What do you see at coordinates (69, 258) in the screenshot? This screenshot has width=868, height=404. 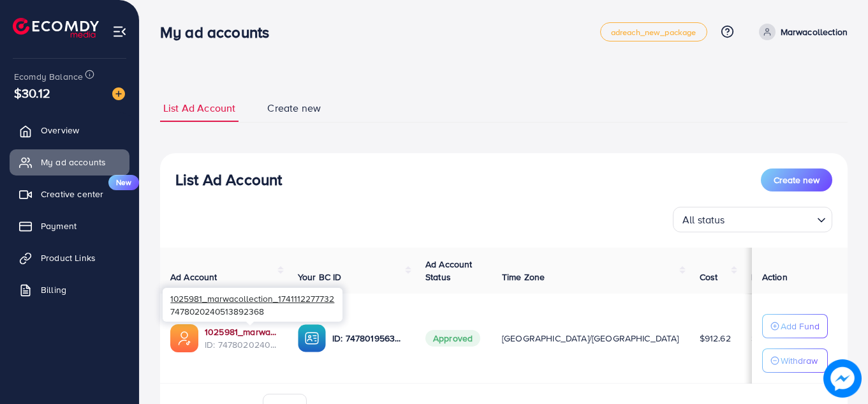 I see `a: Product Links` at bounding box center [69, 258].